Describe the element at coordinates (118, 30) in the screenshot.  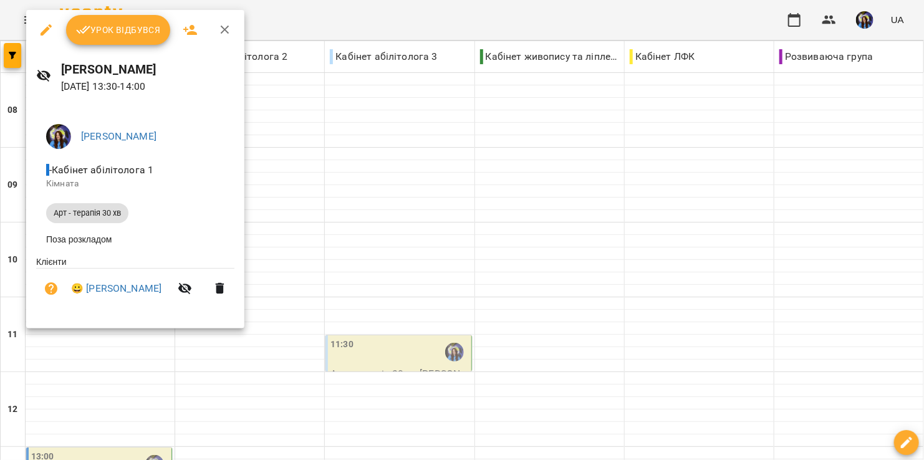
I see `button: Урок відбувся` at that location.